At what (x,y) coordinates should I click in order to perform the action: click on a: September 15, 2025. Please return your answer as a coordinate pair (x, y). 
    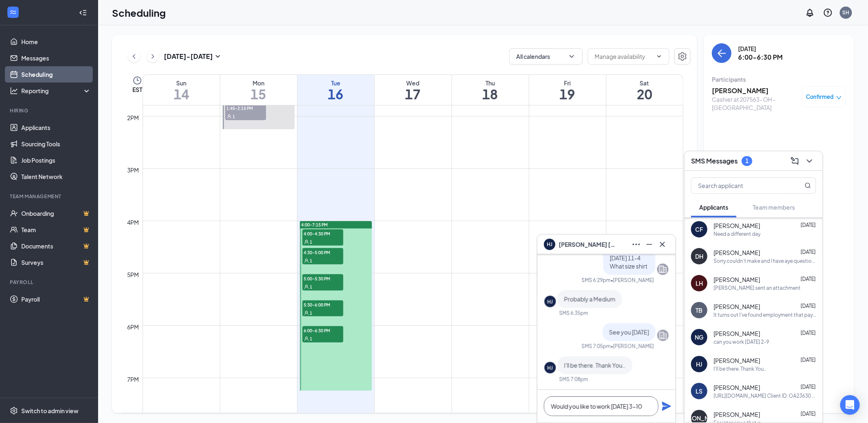
    Looking at the image, I should click on (259, 90).